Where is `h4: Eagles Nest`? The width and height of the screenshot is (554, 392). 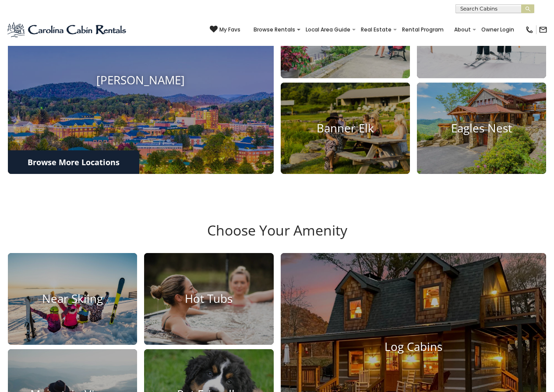 h4: Eagles Nest is located at coordinates (481, 128).